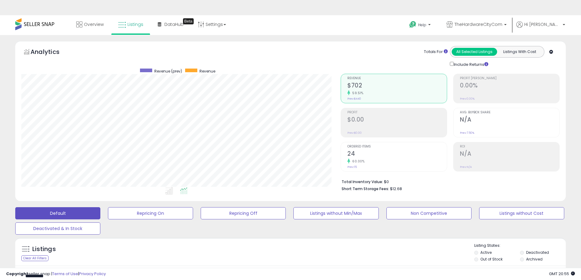  Describe the element at coordinates (94, 24) in the screenshot. I see `span: Overview` at that location.